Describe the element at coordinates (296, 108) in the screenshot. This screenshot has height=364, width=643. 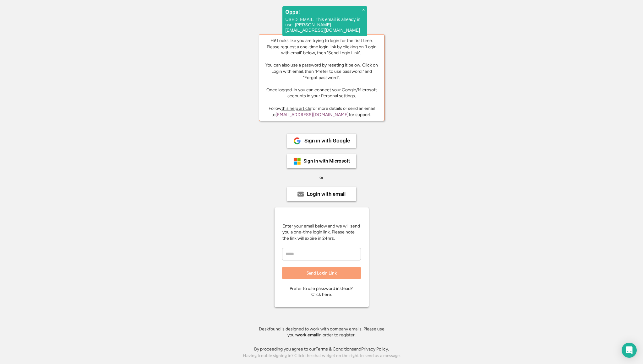
I see `a: this help article` at that location.